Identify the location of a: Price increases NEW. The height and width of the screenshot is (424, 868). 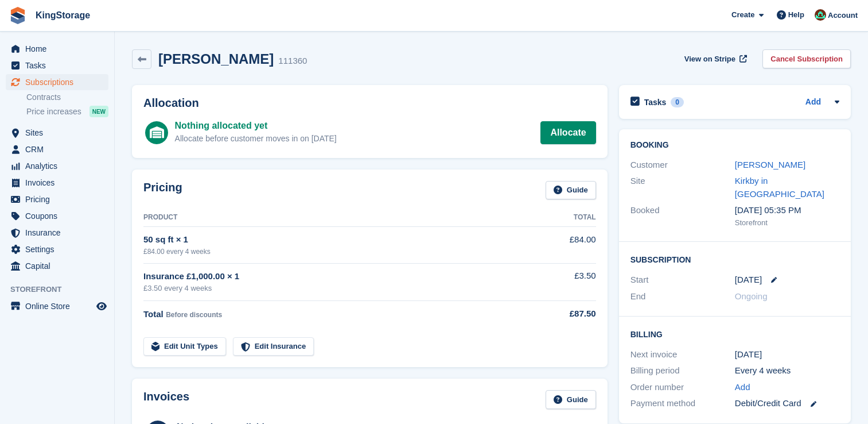
(67, 112).